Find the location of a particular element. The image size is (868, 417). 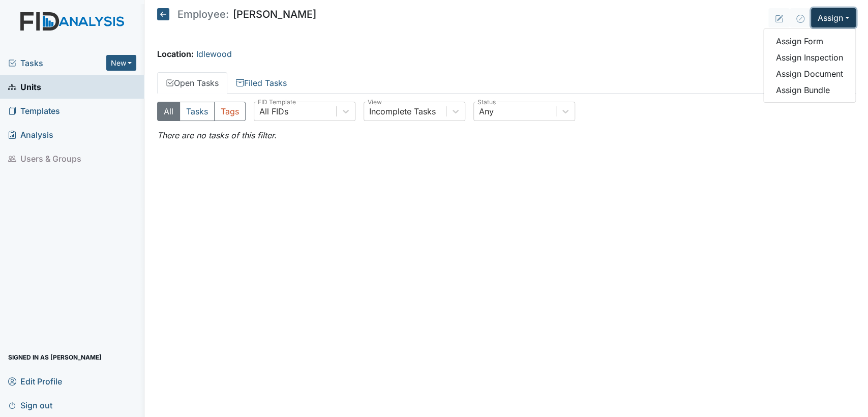

strong: Location: is located at coordinates (175, 54).